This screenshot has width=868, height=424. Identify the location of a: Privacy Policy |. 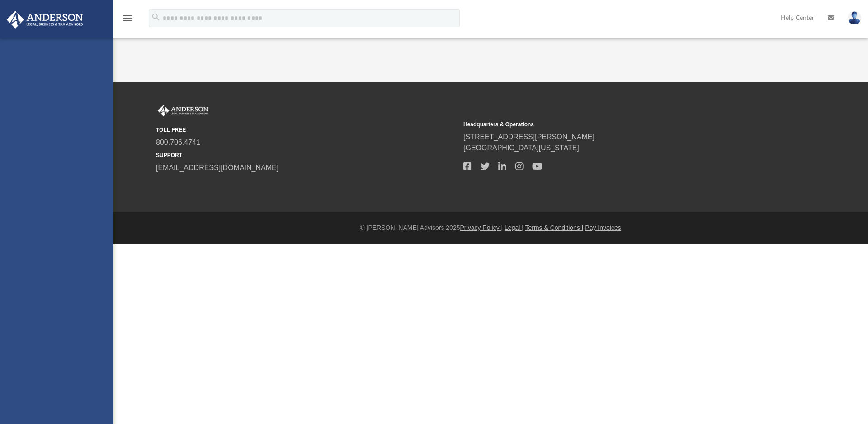
(481, 227).